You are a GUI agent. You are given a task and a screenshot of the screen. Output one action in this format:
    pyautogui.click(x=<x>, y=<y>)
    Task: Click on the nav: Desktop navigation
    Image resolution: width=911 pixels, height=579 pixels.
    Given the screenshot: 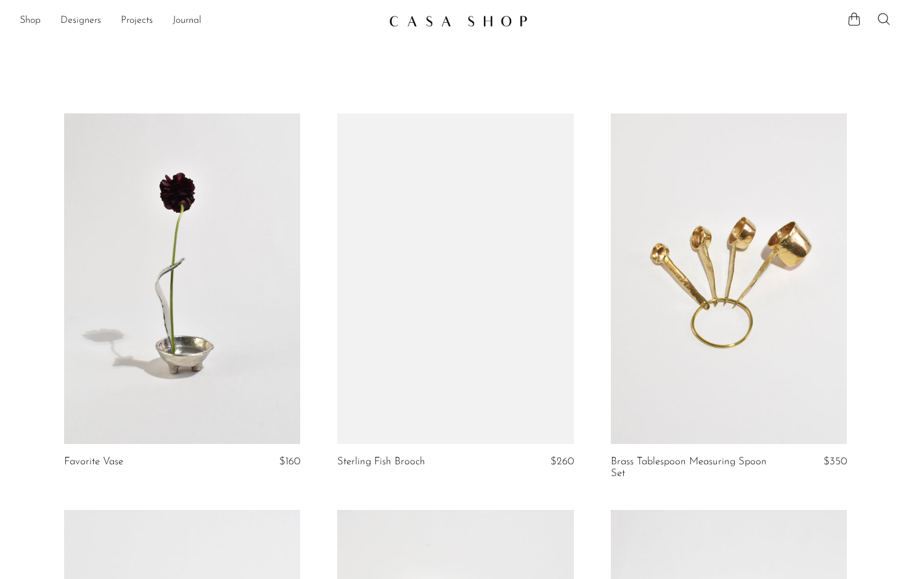 What is the action you would take?
    pyautogui.click(x=199, y=21)
    